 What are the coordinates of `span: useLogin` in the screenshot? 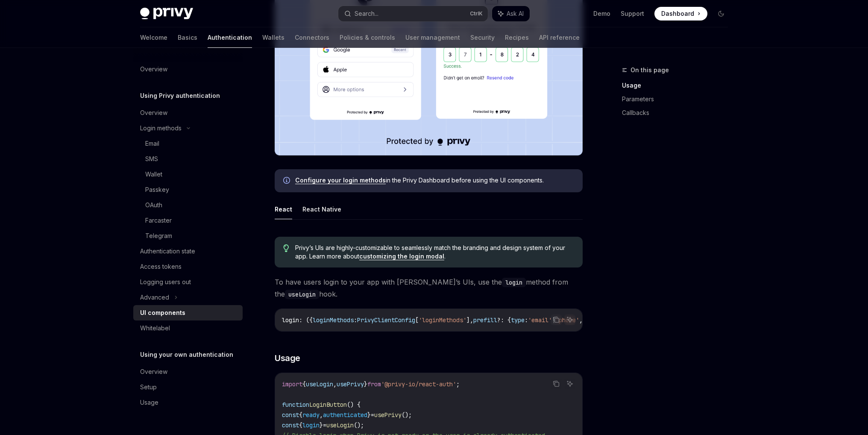 It's located at (319, 384).